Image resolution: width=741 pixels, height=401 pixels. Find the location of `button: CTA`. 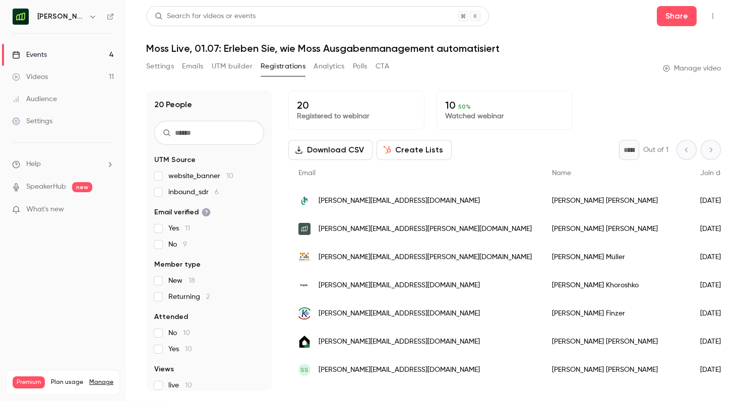

button: CTA is located at coordinates (382, 66).